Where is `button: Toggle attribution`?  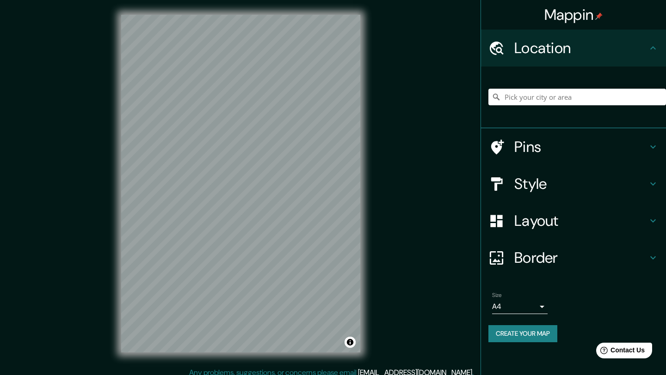 button: Toggle attribution is located at coordinates (350, 343).